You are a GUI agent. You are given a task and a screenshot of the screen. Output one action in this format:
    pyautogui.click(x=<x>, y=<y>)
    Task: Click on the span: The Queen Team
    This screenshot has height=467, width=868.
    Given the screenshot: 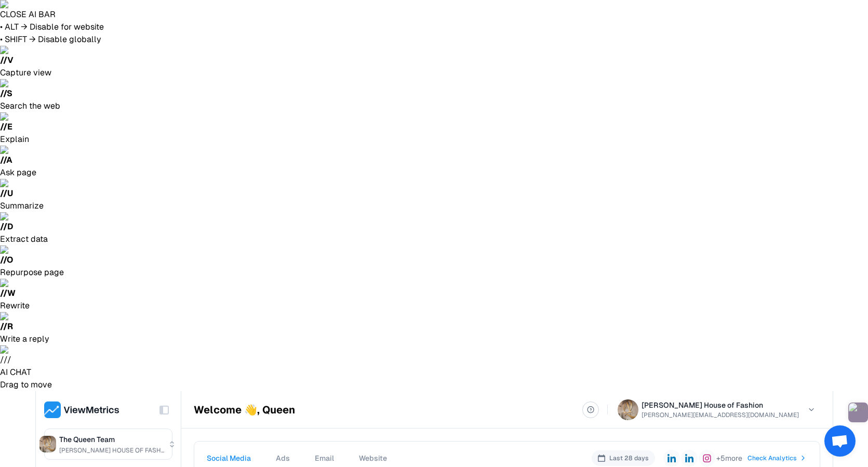 What is the action you would take?
    pyautogui.click(x=87, y=440)
    